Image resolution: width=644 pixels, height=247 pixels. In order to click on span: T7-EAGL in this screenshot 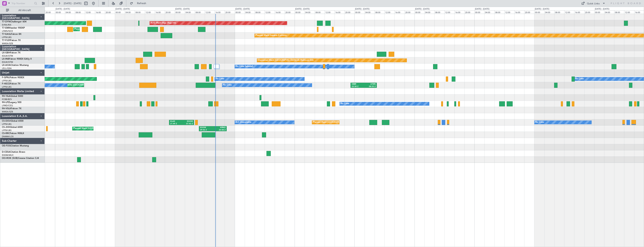, I will do `click(6, 34)`.